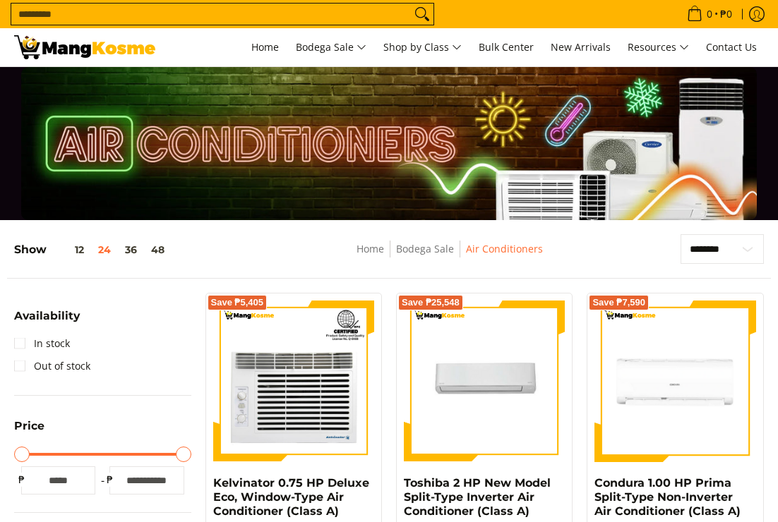 The image size is (778, 522). I want to click on img: Toshiba 2 HP New Model Split-Type Inverter Air Conditioner (Class A), so click(484, 381).